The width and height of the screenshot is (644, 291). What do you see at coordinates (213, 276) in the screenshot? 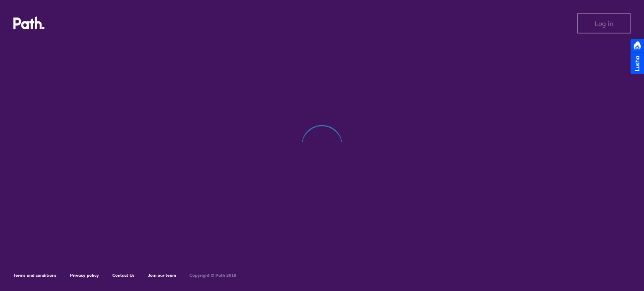
I see `h6: Copyright © Path 2018` at bounding box center [213, 276].